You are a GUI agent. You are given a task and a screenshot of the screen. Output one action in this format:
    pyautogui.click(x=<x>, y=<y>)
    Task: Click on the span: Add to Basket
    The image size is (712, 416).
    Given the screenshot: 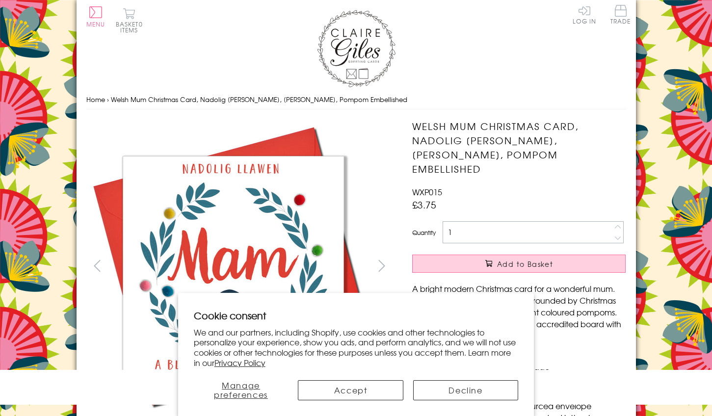 What is the action you would take?
    pyautogui.click(x=525, y=264)
    